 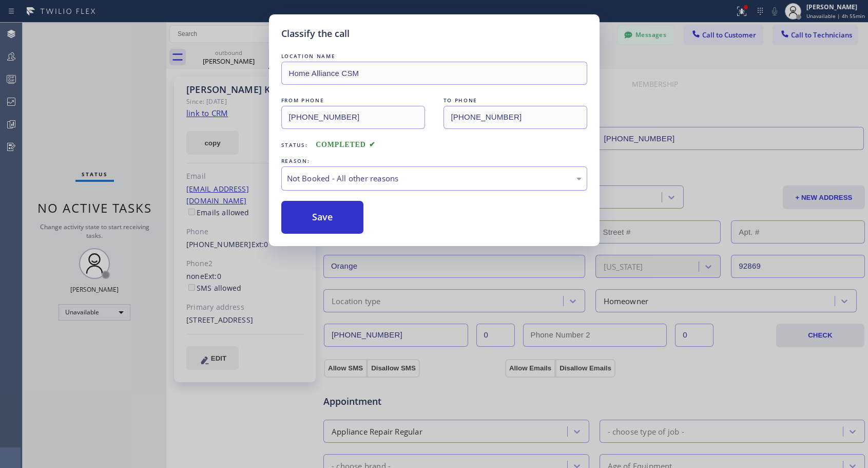 I want to click on div: TO PHONE, so click(x=516, y=100).